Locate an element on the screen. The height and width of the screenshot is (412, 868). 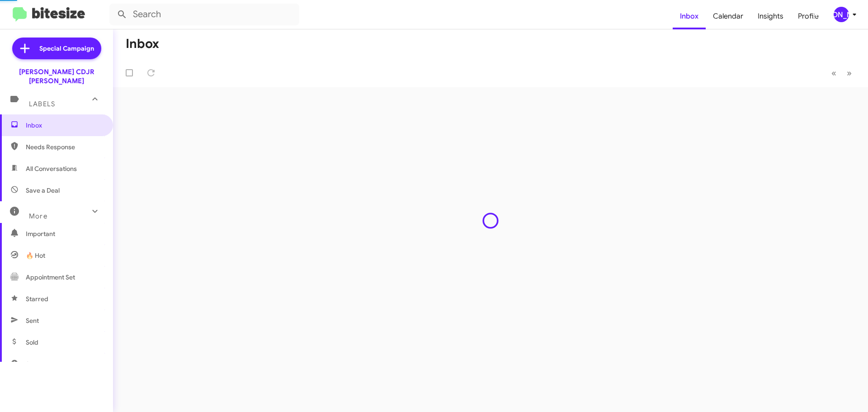
a: Special Campaign is located at coordinates (56, 48).